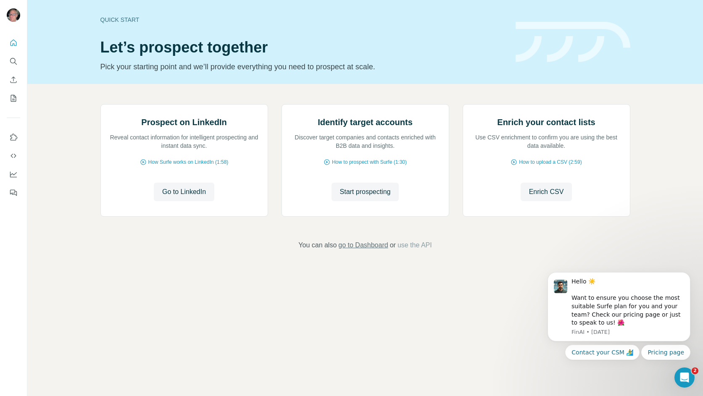 This screenshot has height=396, width=703. Describe the element at coordinates (13, 193) in the screenshot. I see `button: Feedback` at that location.